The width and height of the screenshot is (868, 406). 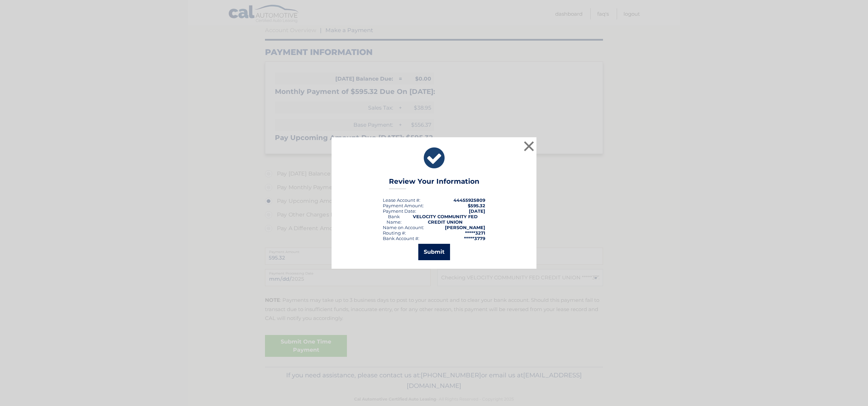 What do you see at coordinates (394, 233) in the screenshot?
I see `div: Routing #:` at bounding box center [394, 233].